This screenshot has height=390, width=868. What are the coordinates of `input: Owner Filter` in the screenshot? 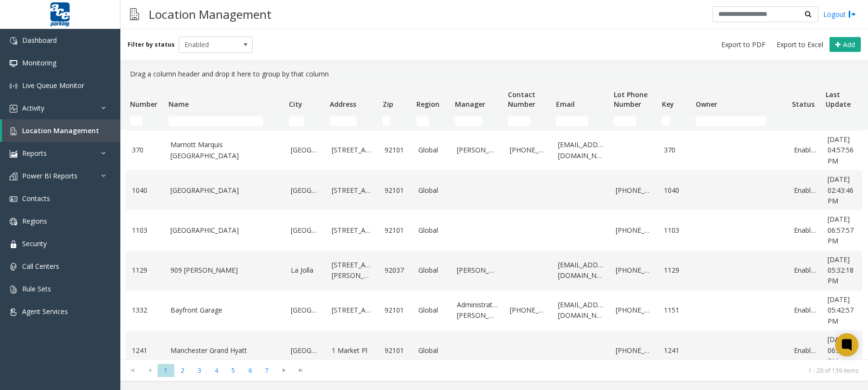 It's located at (731, 121).